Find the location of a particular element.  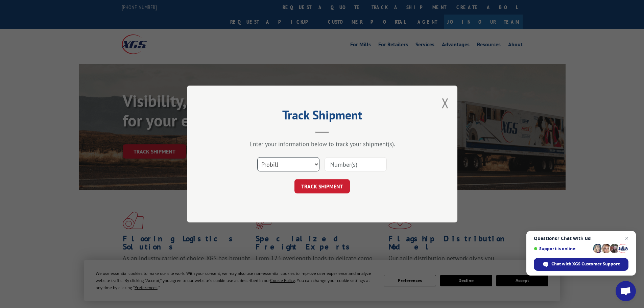

button: TRACK SHIPMENT is located at coordinates (322, 186).